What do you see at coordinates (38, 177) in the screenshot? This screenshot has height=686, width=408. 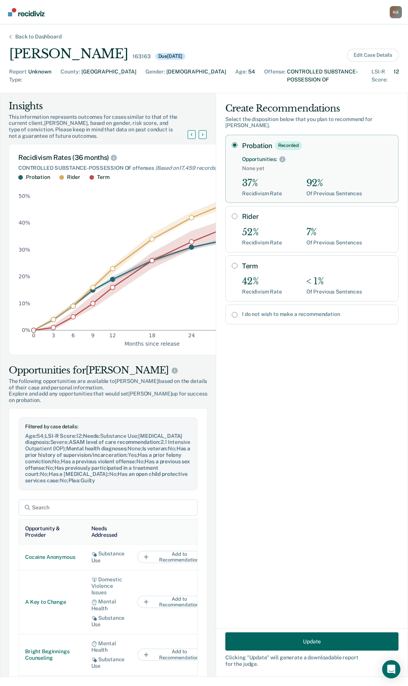 I see `div: Probation` at bounding box center [38, 177].